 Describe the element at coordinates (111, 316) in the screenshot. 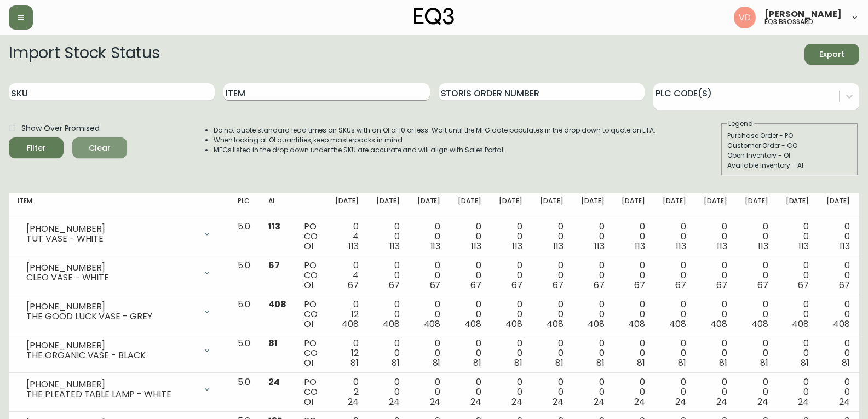

I see `div: THE GOOD LUCK VASE - GREY` at that location.